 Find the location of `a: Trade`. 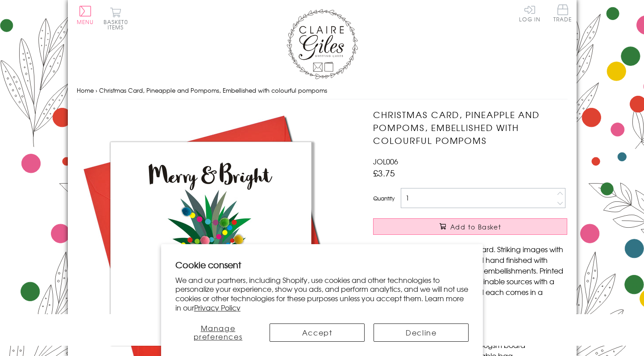

a: Trade is located at coordinates (563, 14).